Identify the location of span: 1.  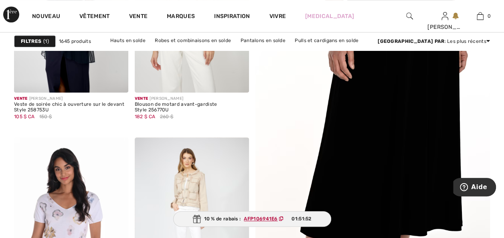
(46, 41).